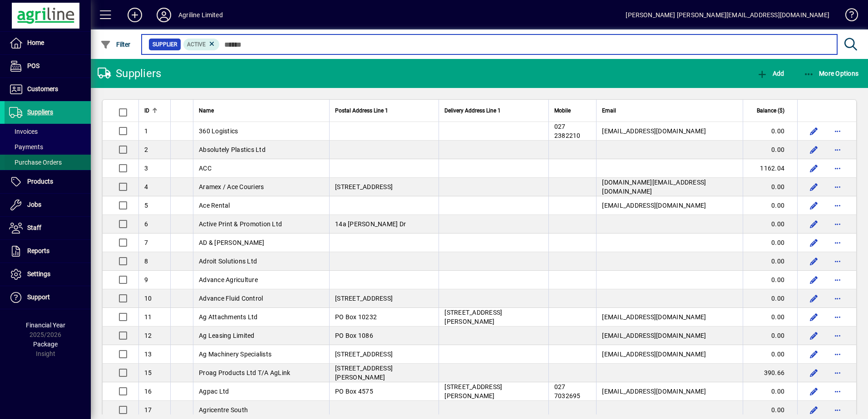  Describe the element at coordinates (47, 147) in the screenshot. I see `a: Payments` at that location.